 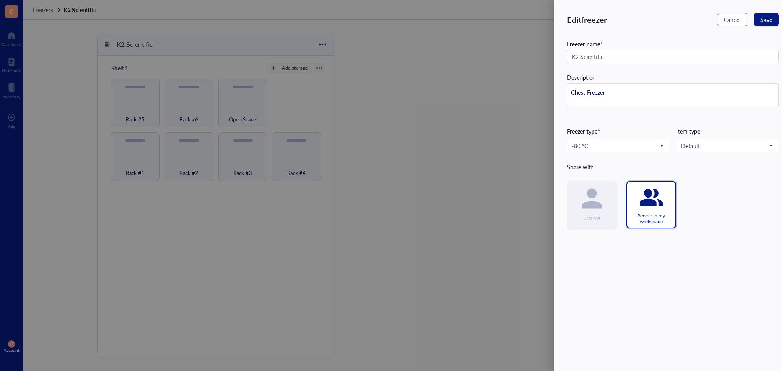 What do you see at coordinates (673, 44) in the screenshot?
I see `div: Freezer name` at bounding box center [673, 44].